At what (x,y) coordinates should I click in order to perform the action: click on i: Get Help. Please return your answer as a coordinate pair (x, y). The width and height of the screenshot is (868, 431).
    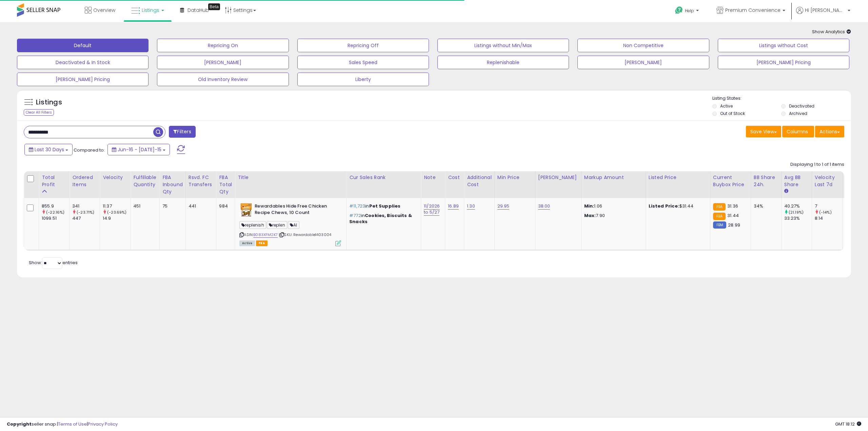
    Looking at the image, I should click on (680, 10).